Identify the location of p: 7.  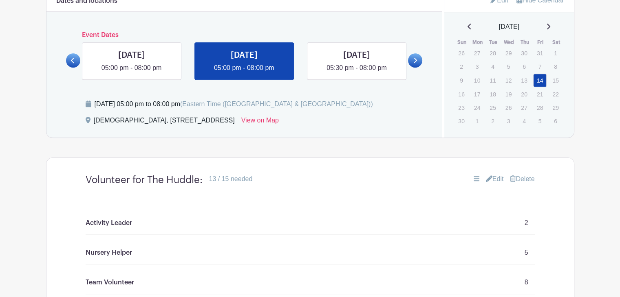
(539, 66).